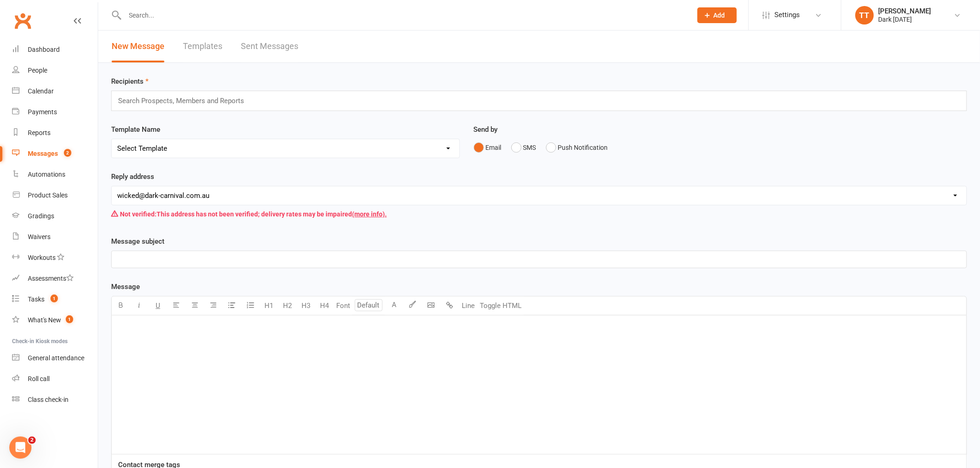 The image size is (980, 468). What do you see at coordinates (50, 279) in the screenshot?
I see `div: Assessments` at bounding box center [50, 279].